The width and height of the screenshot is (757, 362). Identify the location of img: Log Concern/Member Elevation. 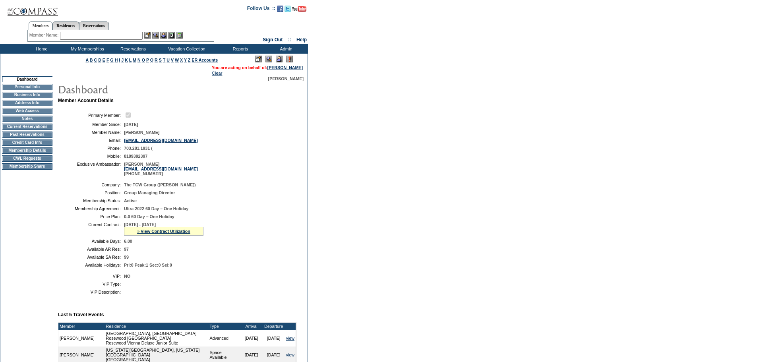
(289, 59).